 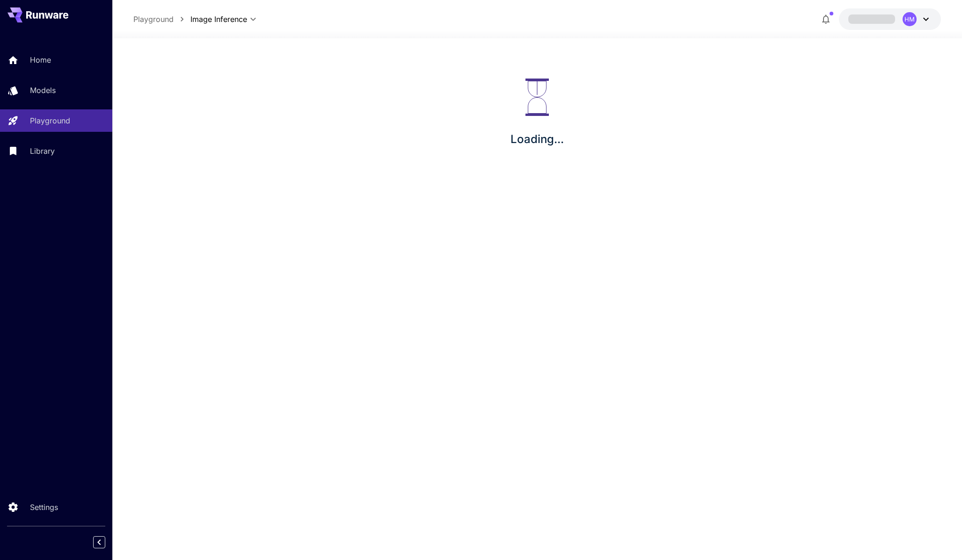 I want to click on a: Playground, so click(x=153, y=19).